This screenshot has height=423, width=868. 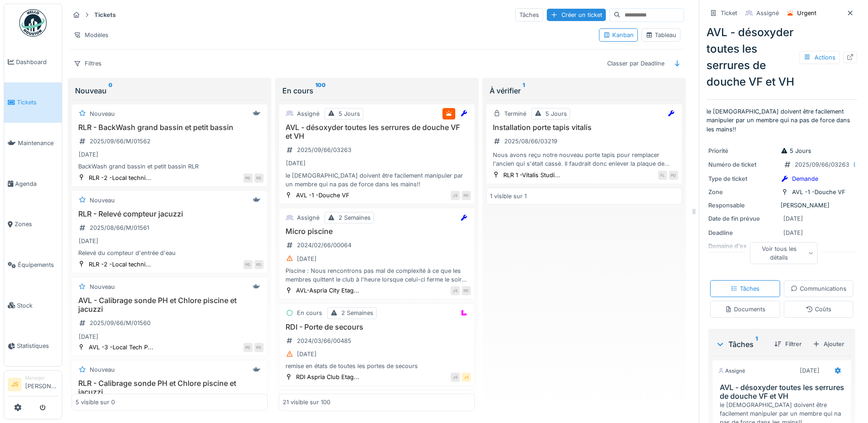 What do you see at coordinates (33, 224) in the screenshot?
I see `a: Zones` at bounding box center [33, 224].